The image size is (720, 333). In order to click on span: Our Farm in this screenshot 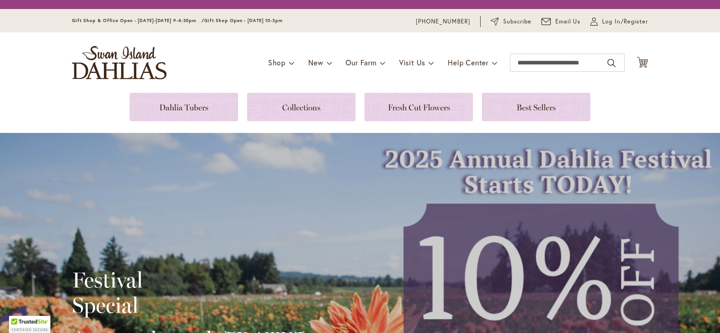, I will do `click(361, 62)`.